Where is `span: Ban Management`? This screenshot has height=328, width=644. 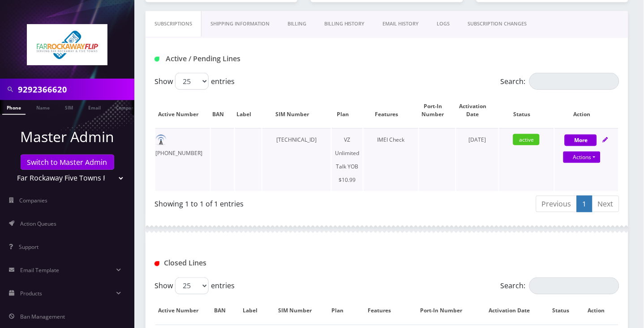 span: Ban Management is located at coordinates (42, 317).